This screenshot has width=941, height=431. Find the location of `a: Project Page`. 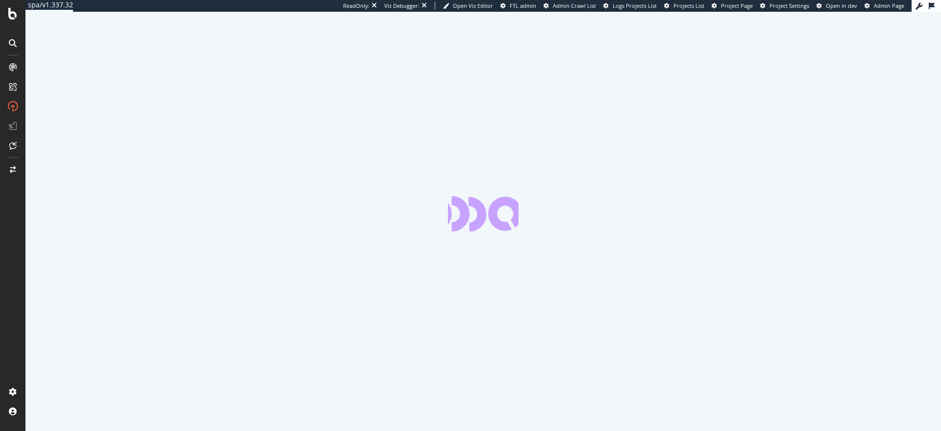

a: Project Page is located at coordinates (732, 6).